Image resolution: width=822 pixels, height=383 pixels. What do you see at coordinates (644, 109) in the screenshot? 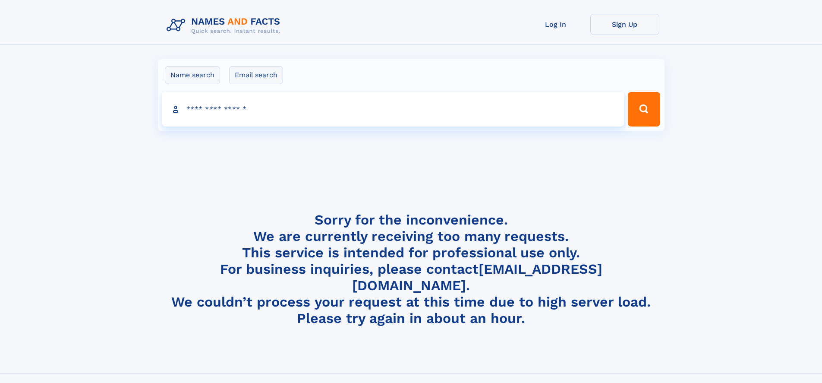
I see `button: Search Button` at bounding box center [644, 109].